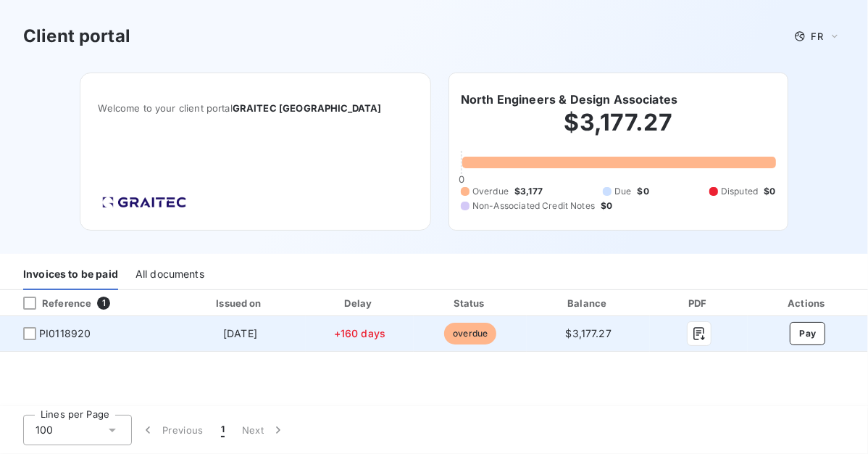 The image size is (868, 454). Describe the element at coordinates (462, 179) in the screenshot. I see `span: 0` at that location.